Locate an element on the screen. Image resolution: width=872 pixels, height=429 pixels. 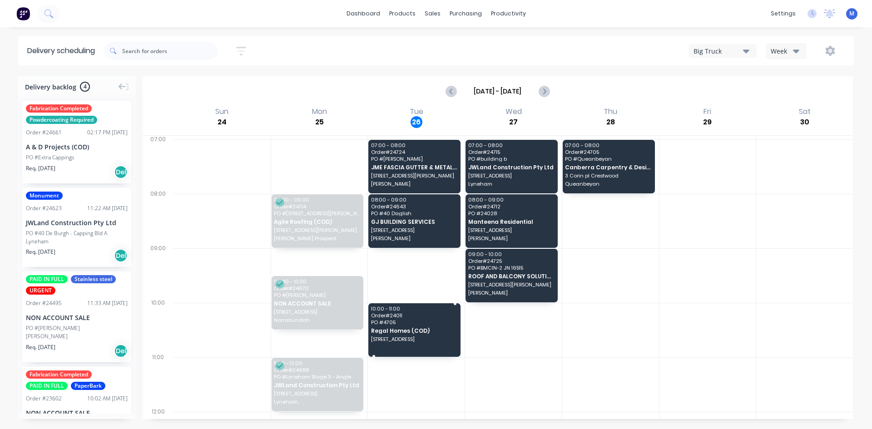
span: Order # 24715 is located at coordinates (511, 152).